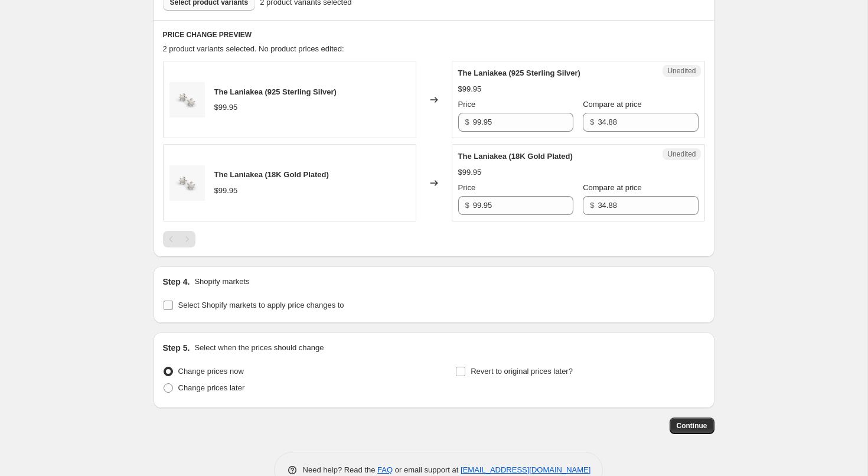 Image resolution: width=868 pixels, height=476 pixels. What do you see at coordinates (426, 469) in the screenshot?
I see `span: or email support at` at bounding box center [426, 469].